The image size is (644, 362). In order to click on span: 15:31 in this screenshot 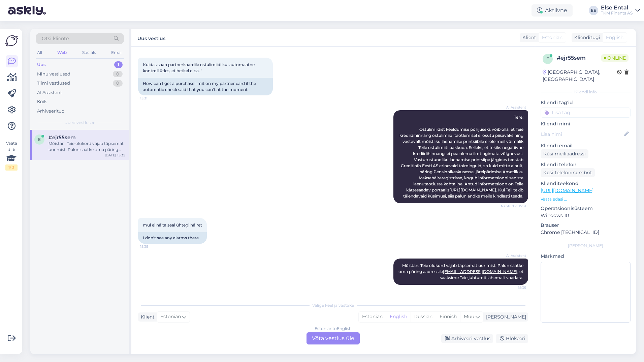, I will do `click(153, 98)`.